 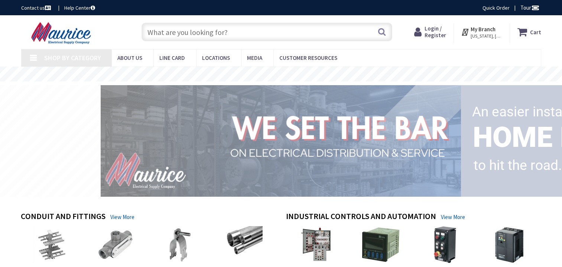 I want to click on strong: Cart, so click(x=536, y=32).